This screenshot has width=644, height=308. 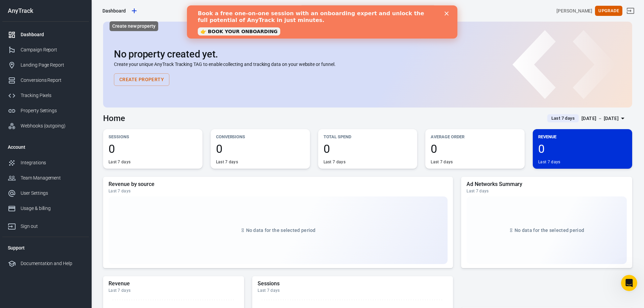 I want to click on button: Upgrade, so click(x=608, y=11).